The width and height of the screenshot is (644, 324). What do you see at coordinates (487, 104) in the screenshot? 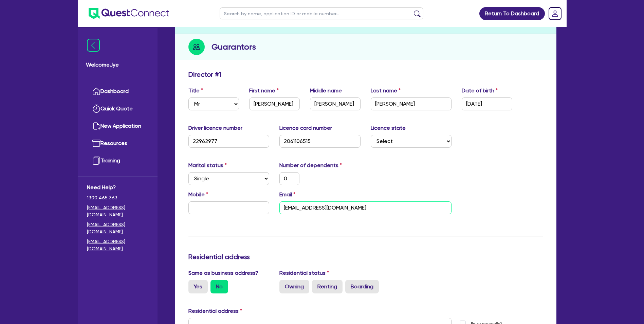
I see `input: DD / MM / YYYY` at bounding box center [487, 104].